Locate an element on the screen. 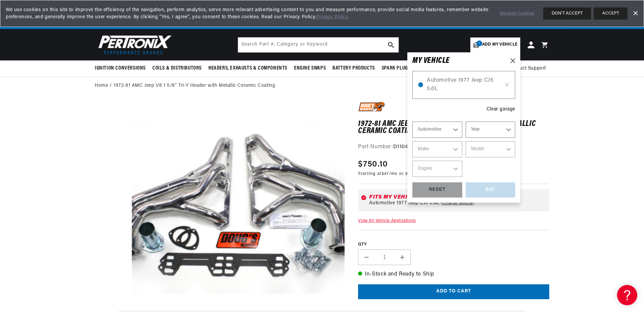 This screenshot has height=312, width=644. button: ACCEPT is located at coordinates (611, 13).